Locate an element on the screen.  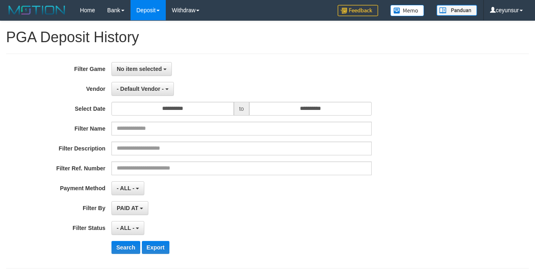
button: No item selected is located at coordinates (141, 69).